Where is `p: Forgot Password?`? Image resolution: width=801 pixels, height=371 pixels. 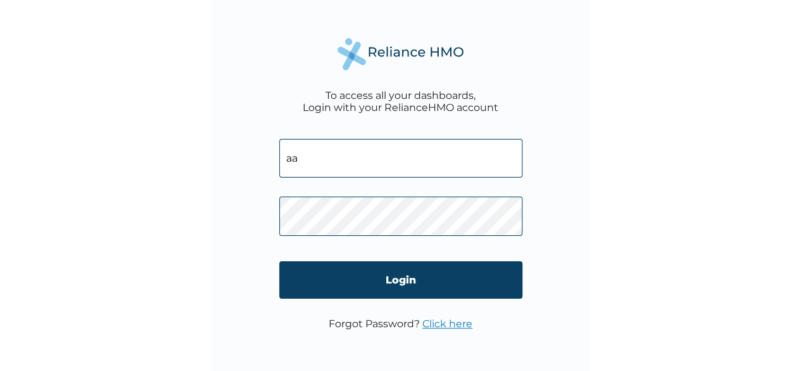 p: Forgot Password? is located at coordinates (400, 323).